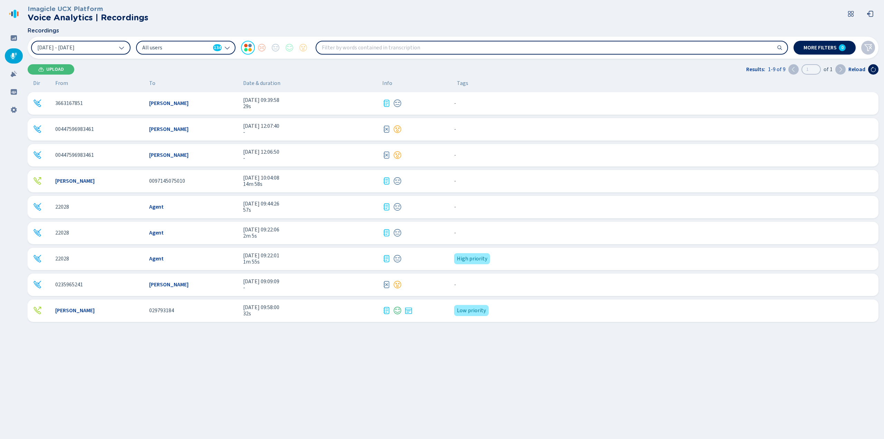 The image size is (884, 439). Describe the element at coordinates (310, 210) in the screenshot. I see `span: 57s` at that location.